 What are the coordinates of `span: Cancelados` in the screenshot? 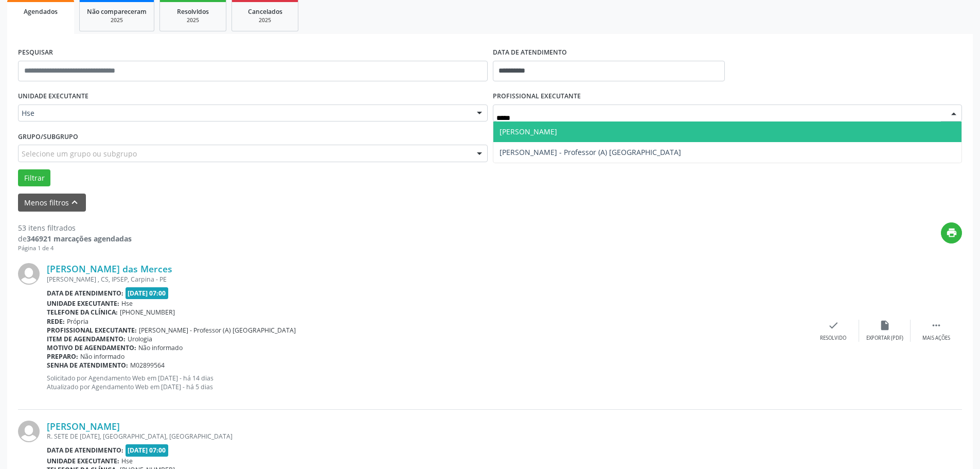 It's located at (265, 12).